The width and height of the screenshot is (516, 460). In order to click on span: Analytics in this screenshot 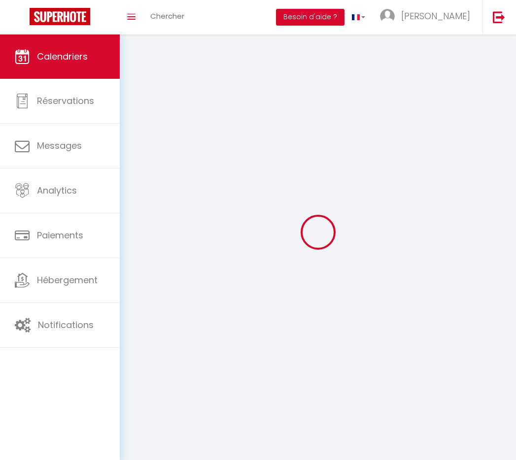, I will do `click(57, 190)`.